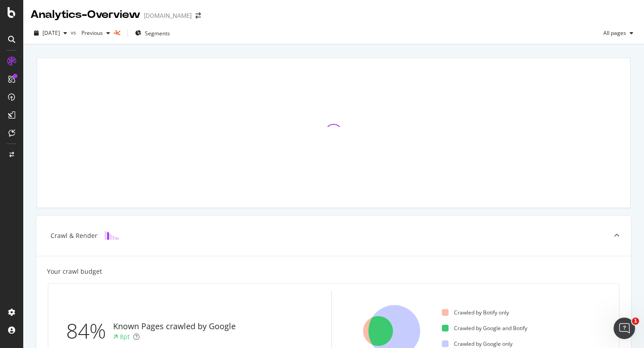 The image size is (644, 348). Describe the element at coordinates (613, 33) in the screenshot. I see `span: All pages` at that location.